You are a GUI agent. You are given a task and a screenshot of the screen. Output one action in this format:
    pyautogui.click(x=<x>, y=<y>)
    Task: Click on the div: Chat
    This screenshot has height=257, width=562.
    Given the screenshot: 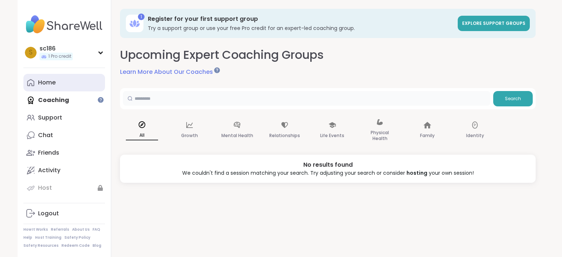 What is the action you would take?
    pyautogui.click(x=45, y=135)
    